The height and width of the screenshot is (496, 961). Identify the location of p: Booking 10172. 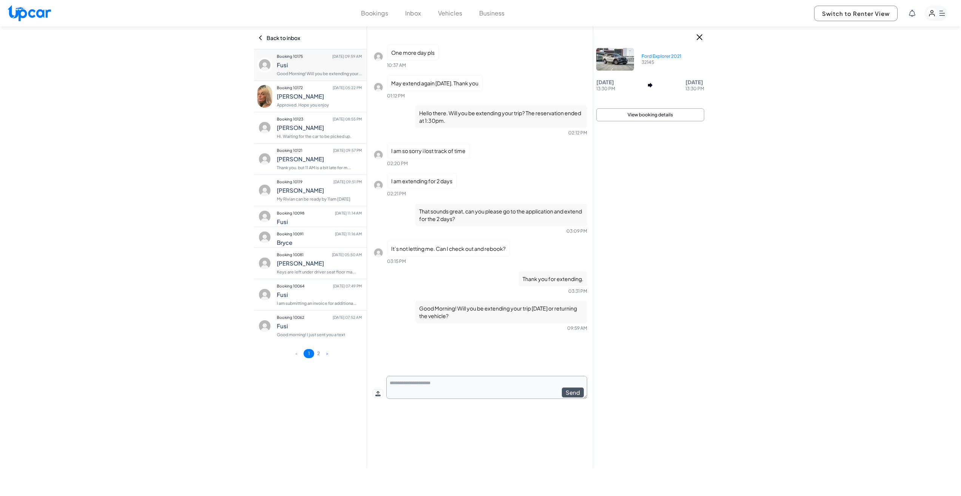
(320, 88).